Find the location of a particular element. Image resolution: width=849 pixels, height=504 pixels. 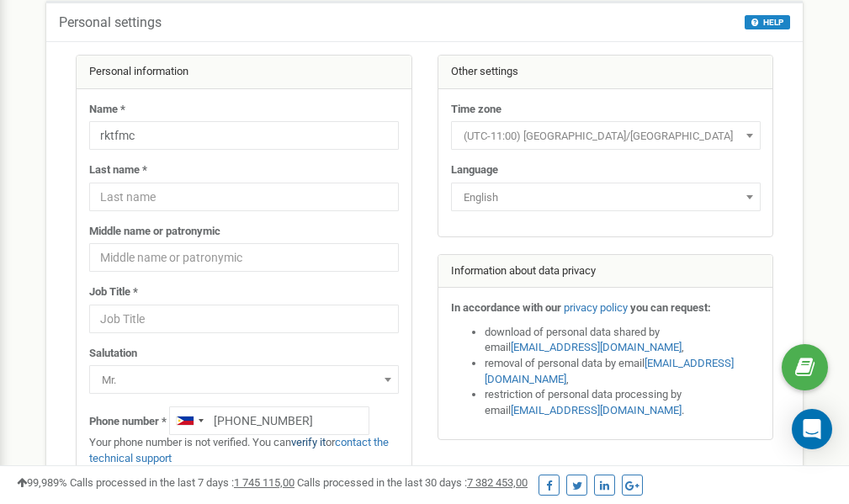

input: Job Title is located at coordinates (244, 319).